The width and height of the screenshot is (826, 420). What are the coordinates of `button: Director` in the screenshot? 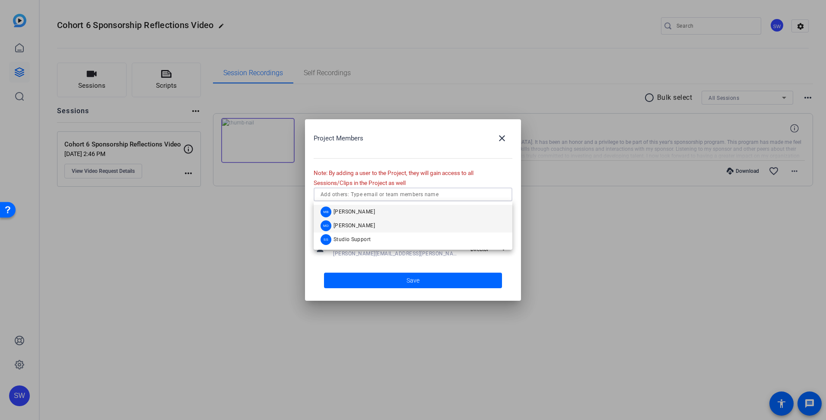 It's located at (490, 249).